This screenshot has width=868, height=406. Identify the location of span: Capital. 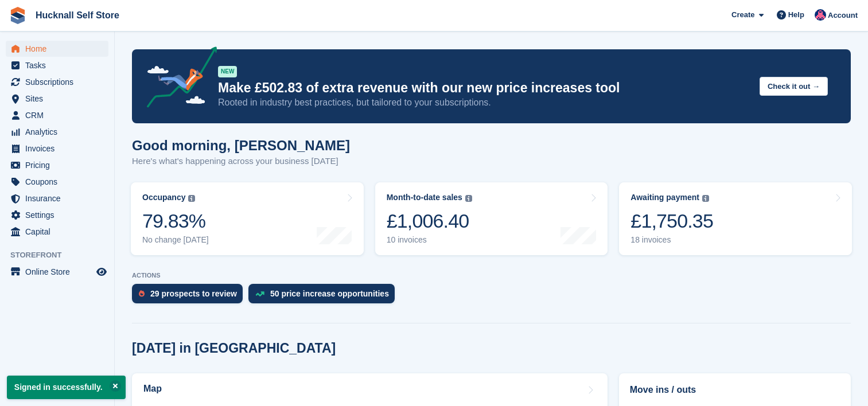
(60, 232).